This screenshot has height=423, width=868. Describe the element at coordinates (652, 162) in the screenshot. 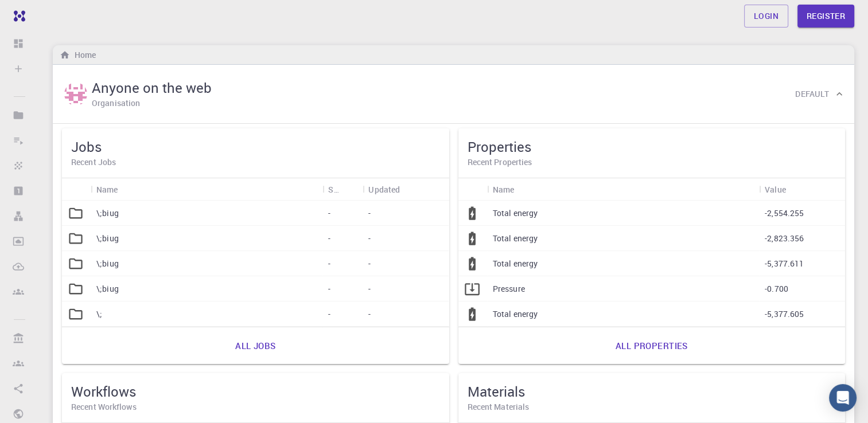

I see `h6: Recent Properties` at that location.